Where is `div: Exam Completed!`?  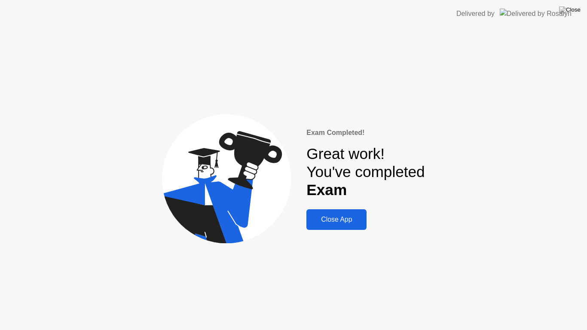 div: Exam Completed! is located at coordinates (365, 133).